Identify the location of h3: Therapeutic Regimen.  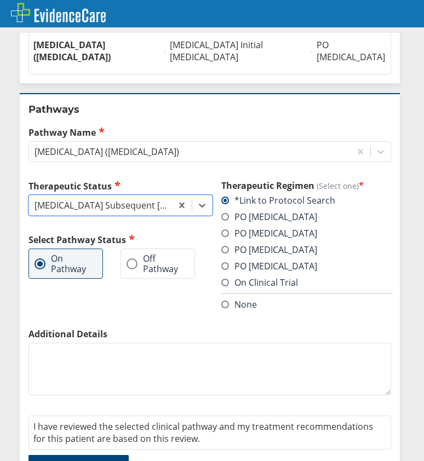
(306, 186).